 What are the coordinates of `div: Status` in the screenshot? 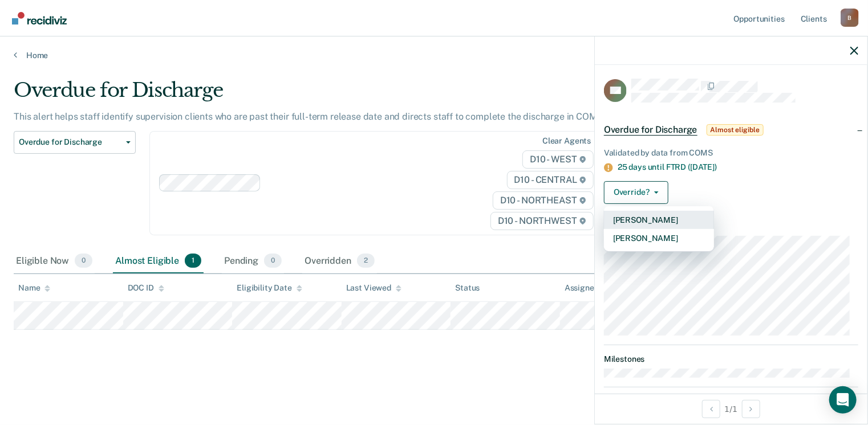 It's located at (466, 288).